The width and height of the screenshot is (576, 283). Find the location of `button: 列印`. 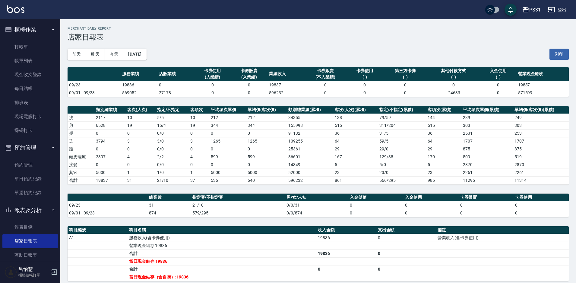

button: 列印 is located at coordinates (559, 54).